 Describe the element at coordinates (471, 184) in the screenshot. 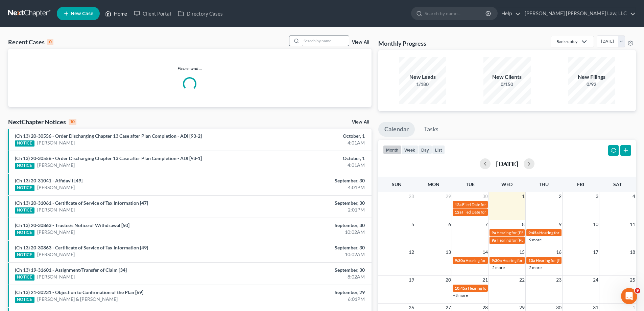

I see `span: Tue` at that location.